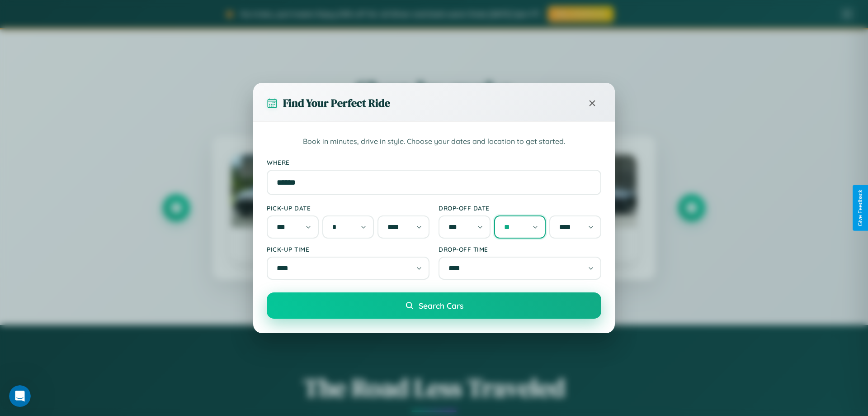  I want to click on label: Drop-off Time, so click(520, 249).